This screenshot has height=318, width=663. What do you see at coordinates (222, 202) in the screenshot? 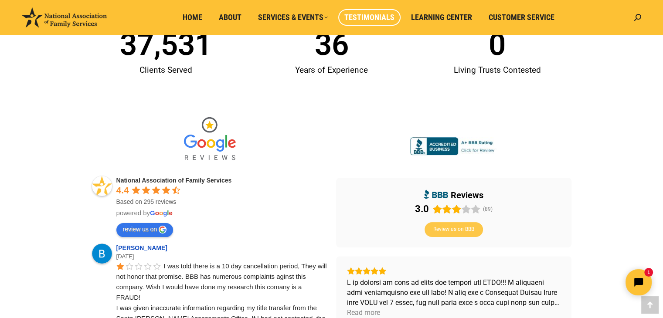
I see `div: Based on 295 reviews` at bounding box center [222, 202].